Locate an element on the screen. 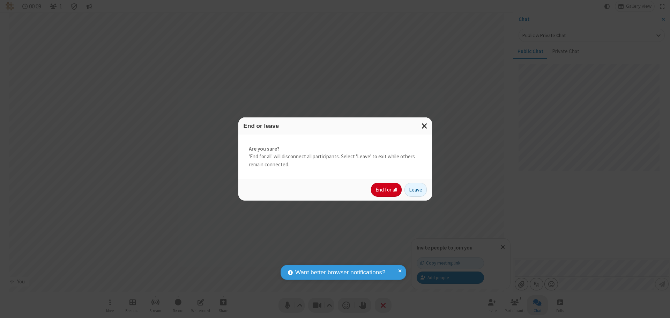  button: Leave is located at coordinates (416, 189).